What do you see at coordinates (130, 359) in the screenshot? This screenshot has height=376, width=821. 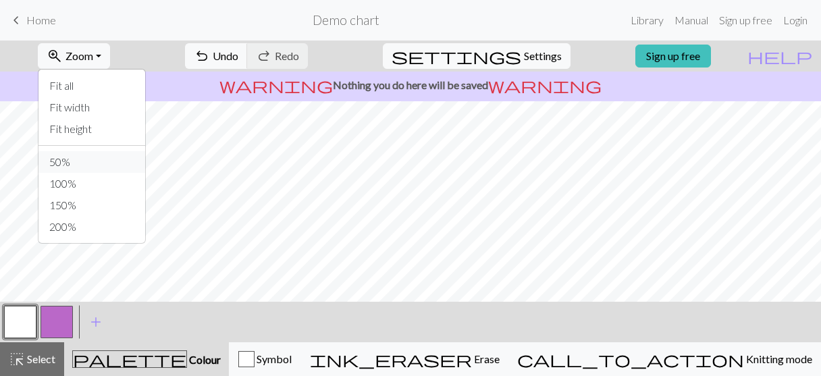 I see `span: palette` at bounding box center [130, 359].